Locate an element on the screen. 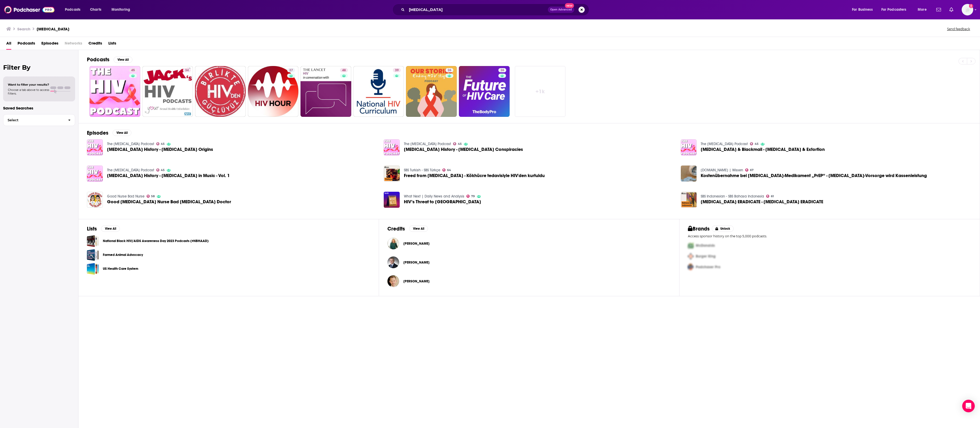 The image size is (980, 428). h2: Brands is located at coordinates (698, 228).